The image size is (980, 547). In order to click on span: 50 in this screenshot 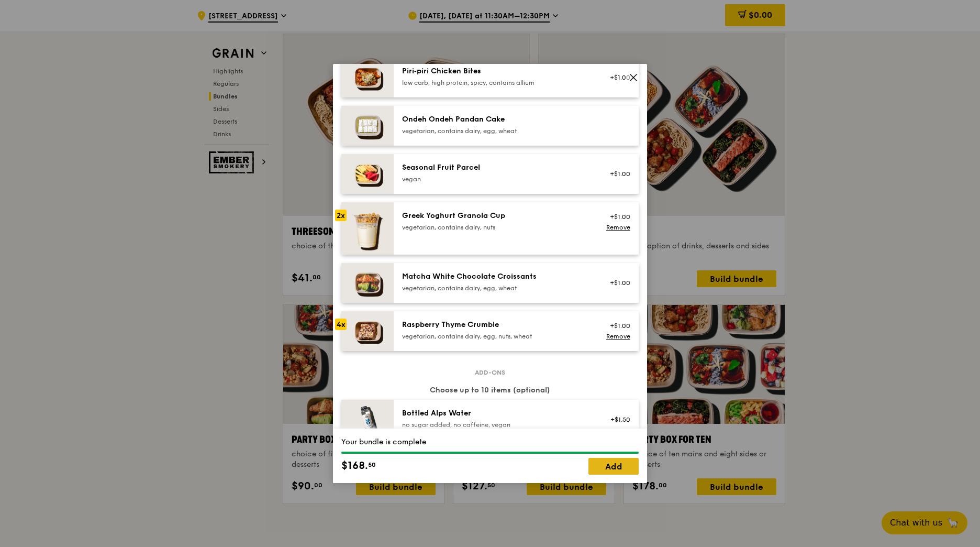, I will do `click(372, 465)`.